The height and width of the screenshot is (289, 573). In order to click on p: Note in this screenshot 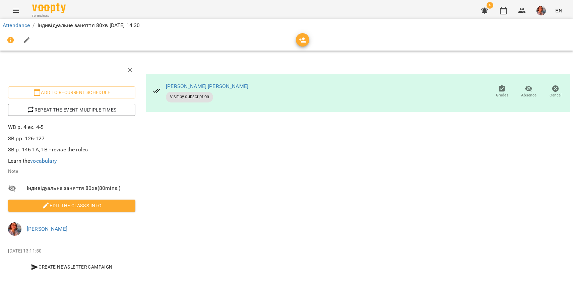, I will do `click(72, 172)`.